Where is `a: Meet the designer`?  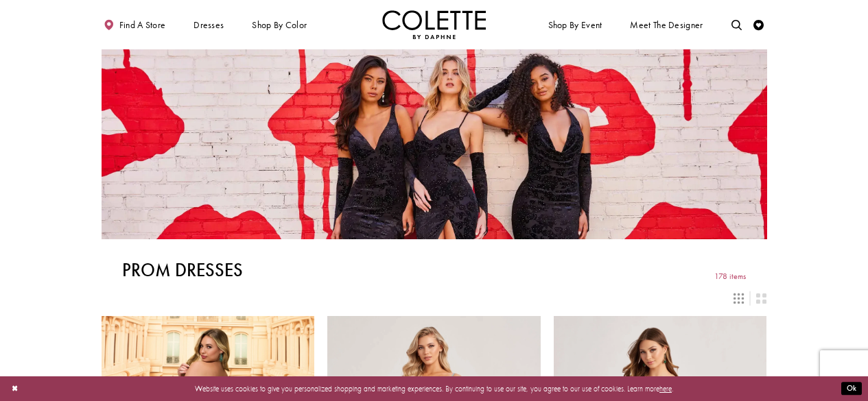 a: Meet the designer is located at coordinates (667, 24).